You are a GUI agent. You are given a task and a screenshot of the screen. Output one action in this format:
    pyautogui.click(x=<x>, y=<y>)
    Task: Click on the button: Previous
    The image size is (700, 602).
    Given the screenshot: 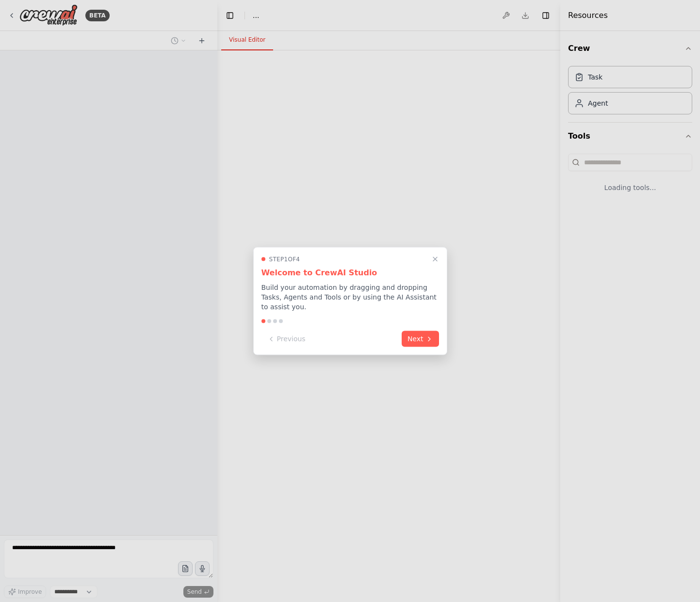 What is the action you would take?
    pyautogui.click(x=286, y=338)
    